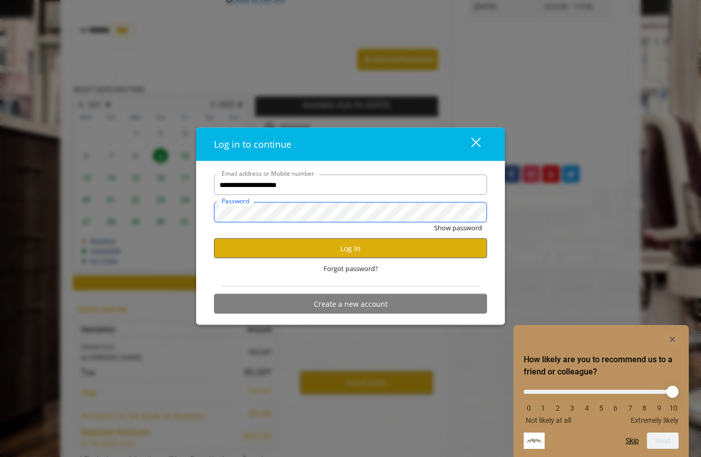  What do you see at coordinates (350, 248) in the screenshot?
I see `button: Log in` at bounding box center [350, 248].